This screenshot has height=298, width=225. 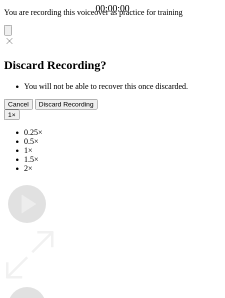 I want to click on li: 0.25×, so click(x=123, y=133).